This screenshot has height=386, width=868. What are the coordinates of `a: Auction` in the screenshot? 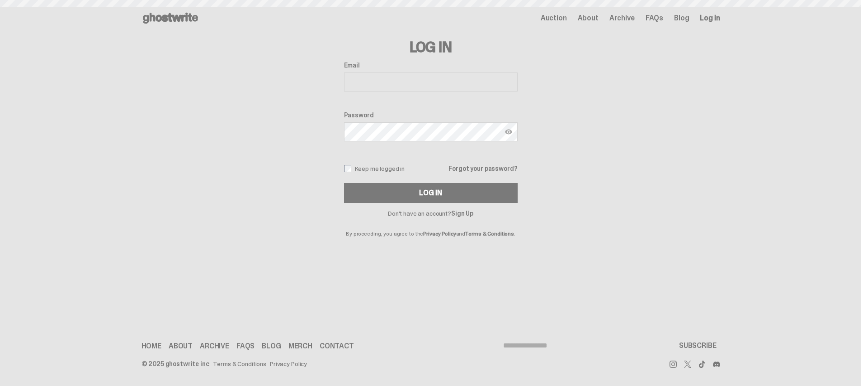 It's located at (554, 18).